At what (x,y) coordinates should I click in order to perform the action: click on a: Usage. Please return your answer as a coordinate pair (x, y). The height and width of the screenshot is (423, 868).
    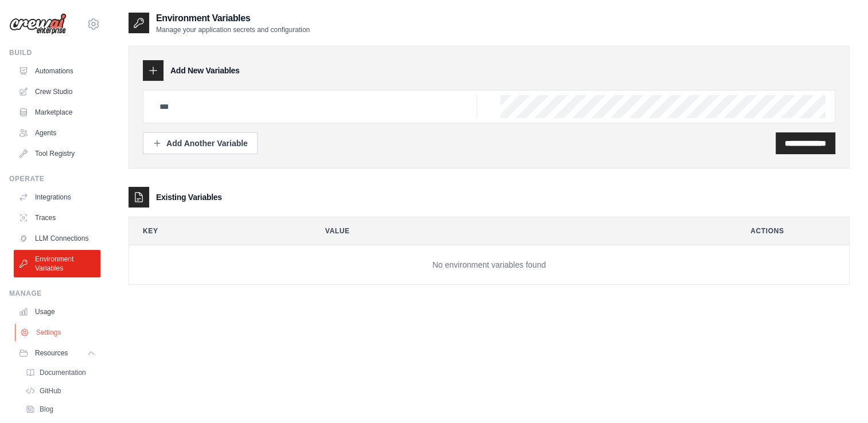
    Looking at the image, I should click on (57, 312).